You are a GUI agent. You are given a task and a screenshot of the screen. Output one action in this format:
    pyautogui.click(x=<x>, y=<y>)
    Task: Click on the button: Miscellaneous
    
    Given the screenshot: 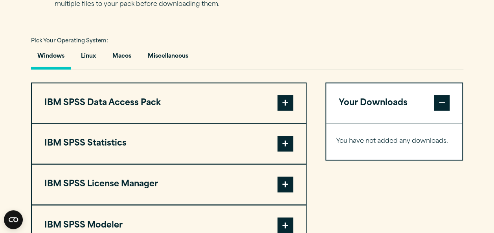 What is the action you would take?
    pyautogui.click(x=168, y=58)
    